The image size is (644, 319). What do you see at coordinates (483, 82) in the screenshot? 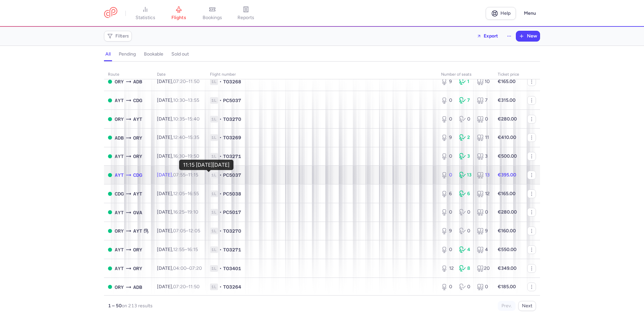
I see `div: 10` at bounding box center [483, 82].